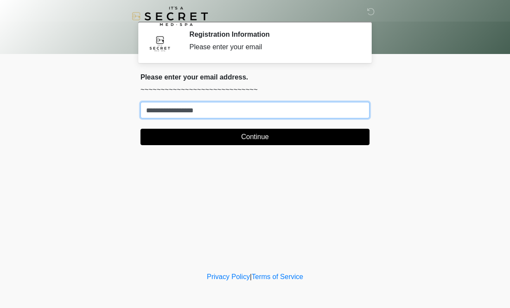 The width and height of the screenshot is (510, 308). What do you see at coordinates (255, 137) in the screenshot?
I see `button: Continue` at bounding box center [255, 137].